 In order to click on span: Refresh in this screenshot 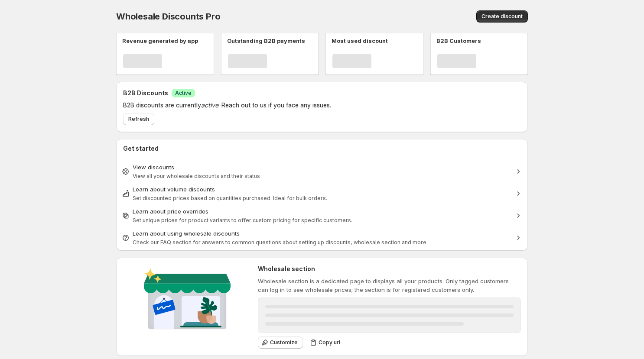, I will do `click(139, 120)`.